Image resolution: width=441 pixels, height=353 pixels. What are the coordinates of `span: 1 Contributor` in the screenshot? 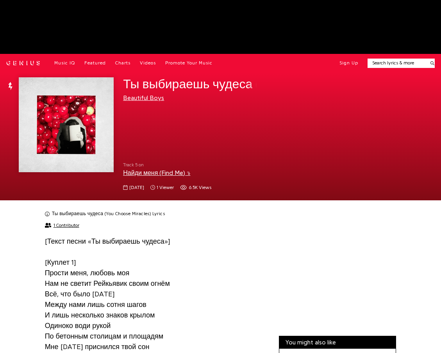 It's located at (66, 225).